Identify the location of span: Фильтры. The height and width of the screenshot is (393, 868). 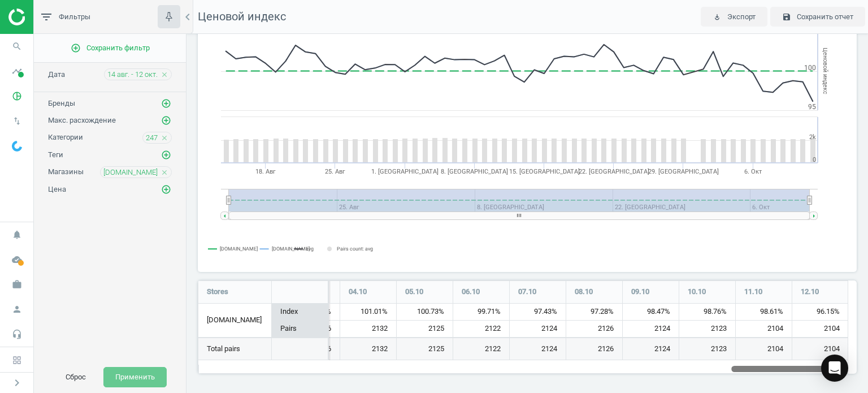
(74, 17).